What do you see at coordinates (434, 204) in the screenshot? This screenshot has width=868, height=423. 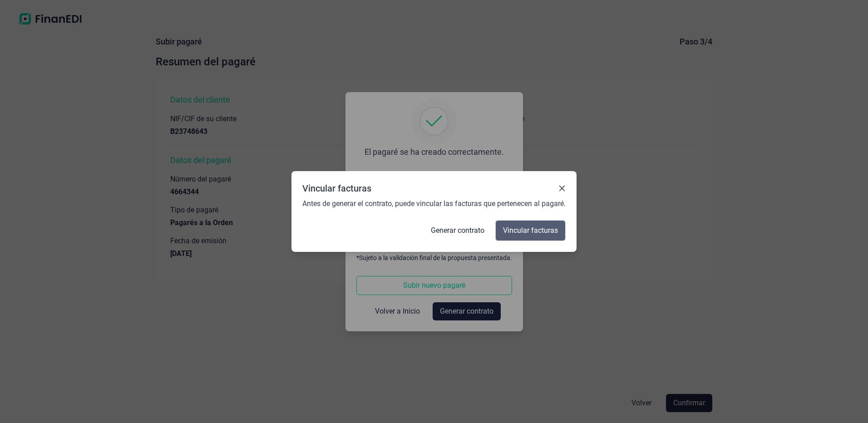 I see `span: Antes de generar el contrato, puede vincular las facturas que pertenecen al pagaré.` at bounding box center [434, 204].